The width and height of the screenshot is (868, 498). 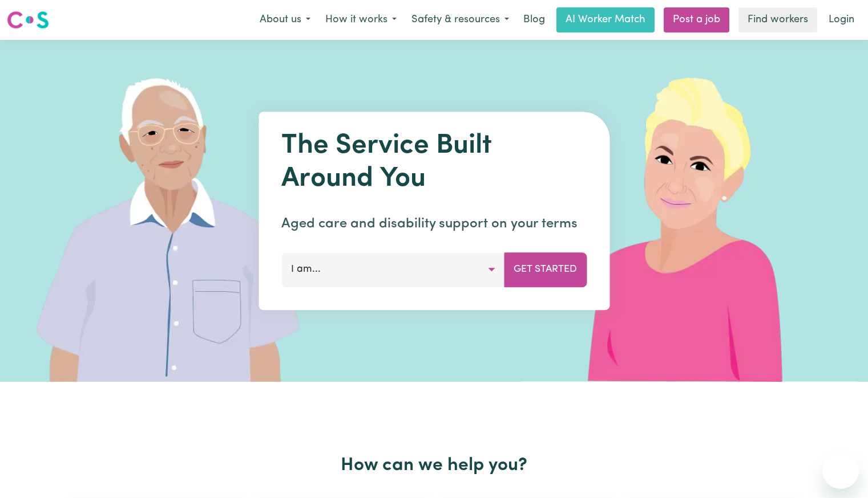 I want to click on a: Post a job, so click(x=697, y=20).